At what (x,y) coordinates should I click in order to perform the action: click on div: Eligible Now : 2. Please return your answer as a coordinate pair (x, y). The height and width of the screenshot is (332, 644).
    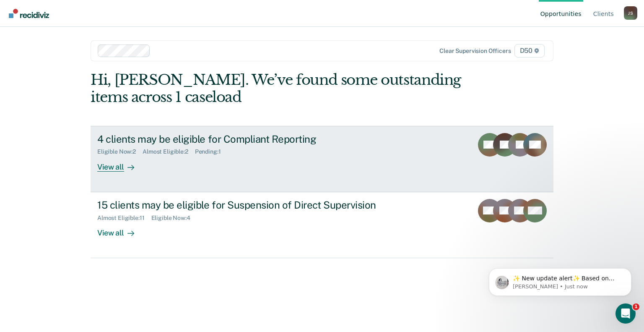
    Looking at the image, I should click on (120, 151).